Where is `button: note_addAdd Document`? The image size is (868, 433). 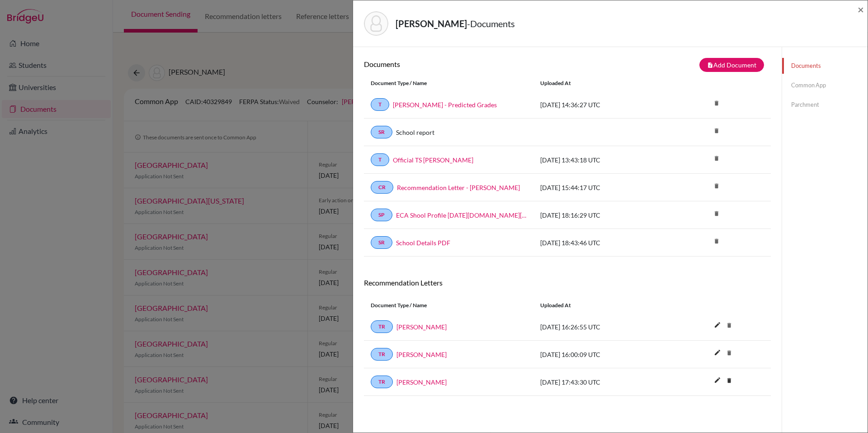 button: note_addAdd Document is located at coordinates (732, 64).